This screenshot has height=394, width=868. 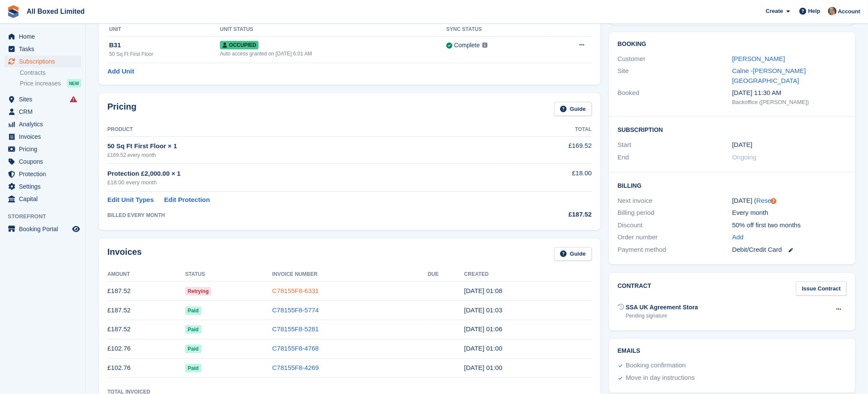 What do you see at coordinates (45, 187) in the screenshot?
I see `span: Settings` at bounding box center [45, 187].